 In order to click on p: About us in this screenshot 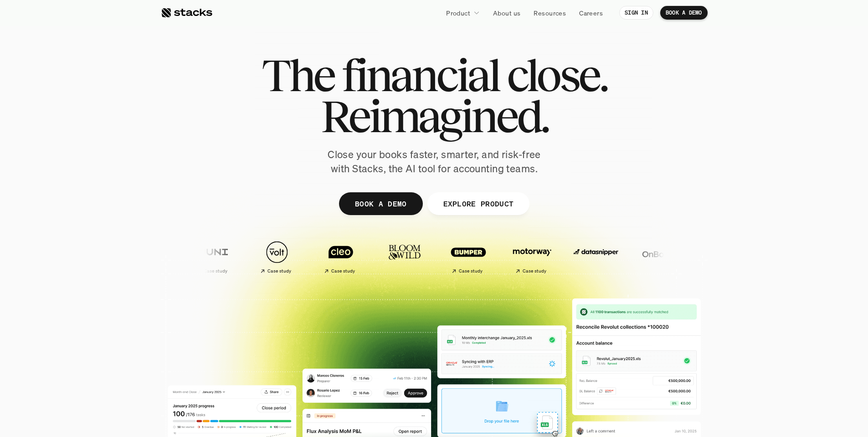, I will do `click(507, 13)`.